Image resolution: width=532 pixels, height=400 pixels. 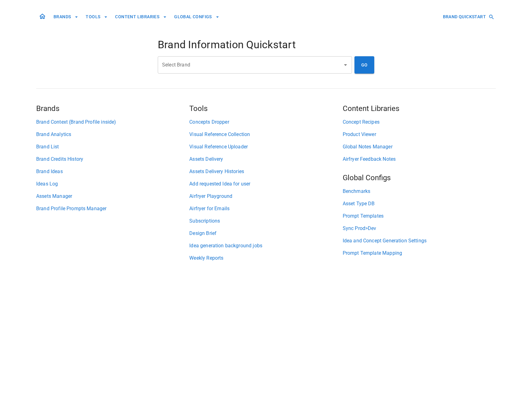 I want to click on a: Visual Reference Uploader, so click(x=266, y=147).